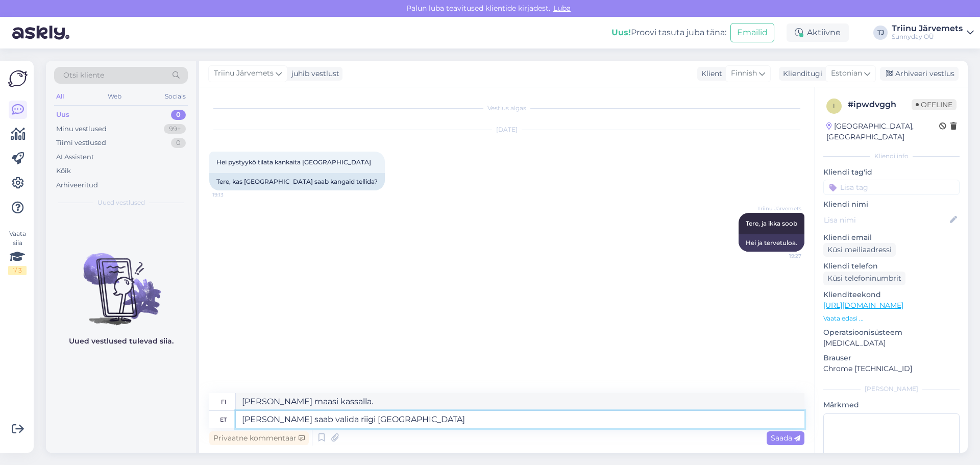 The width and height of the screenshot is (980, 465). What do you see at coordinates (786, 438) in the screenshot?
I see `span: Saada` at bounding box center [786, 438].